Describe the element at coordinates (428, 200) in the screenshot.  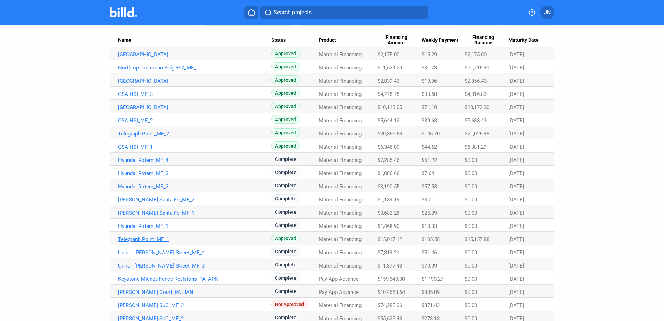
I see `span: $8.01` at that location.